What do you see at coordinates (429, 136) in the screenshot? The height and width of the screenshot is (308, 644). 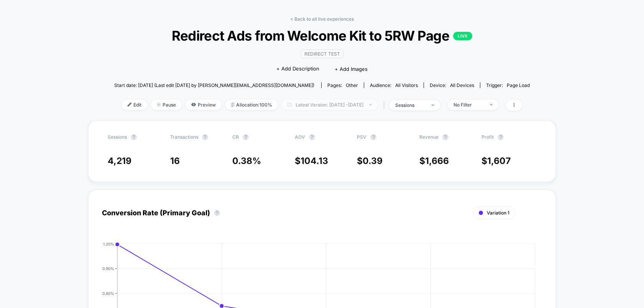 I see `span: Revenue` at bounding box center [429, 136].